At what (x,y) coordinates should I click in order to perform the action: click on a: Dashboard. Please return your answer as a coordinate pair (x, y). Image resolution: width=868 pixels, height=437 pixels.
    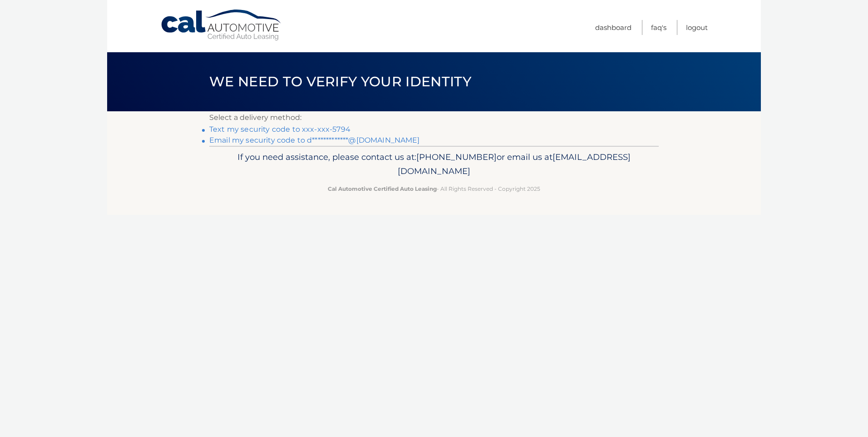
    Looking at the image, I should click on (614, 28).